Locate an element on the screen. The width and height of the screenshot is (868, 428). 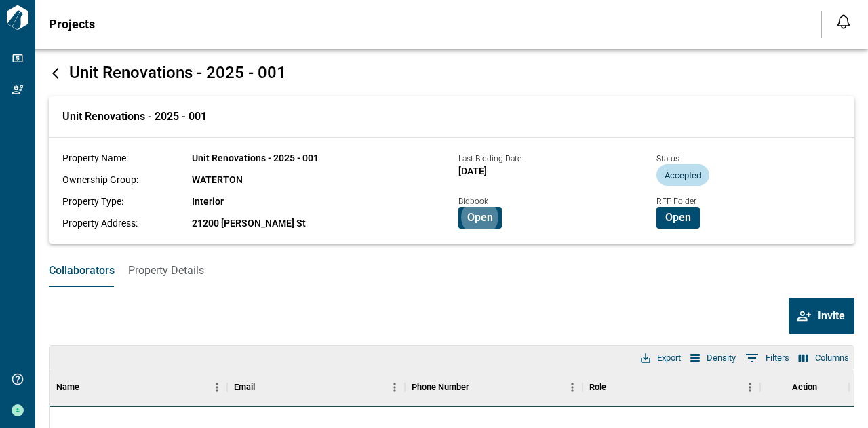
button: Open notification feed is located at coordinates (844, 22).